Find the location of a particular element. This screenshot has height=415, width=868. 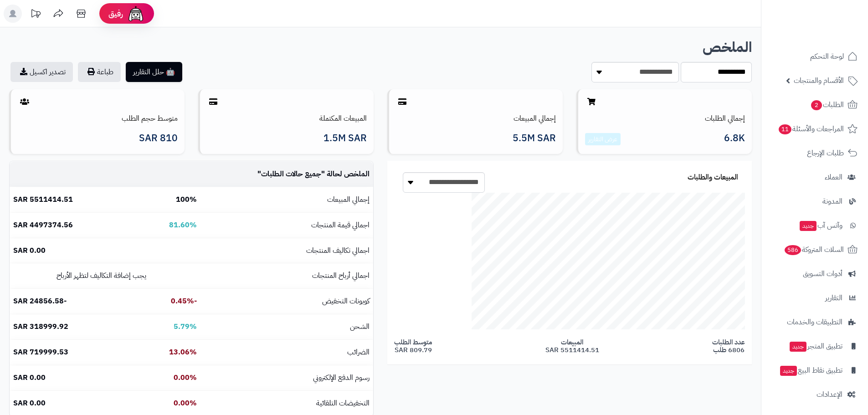

a: تحديثات المنصة is located at coordinates (35, 15).